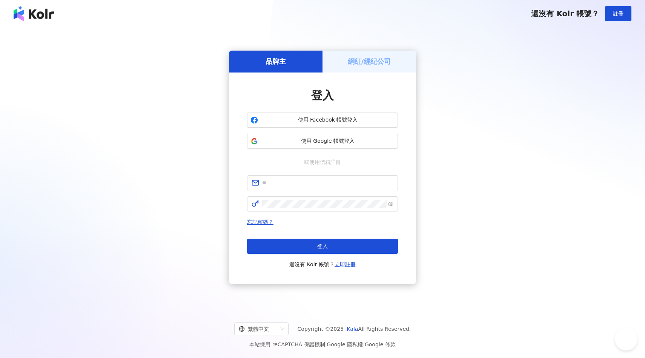  What do you see at coordinates (34, 14) in the screenshot?
I see `img: logo` at bounding box center [34, 14].